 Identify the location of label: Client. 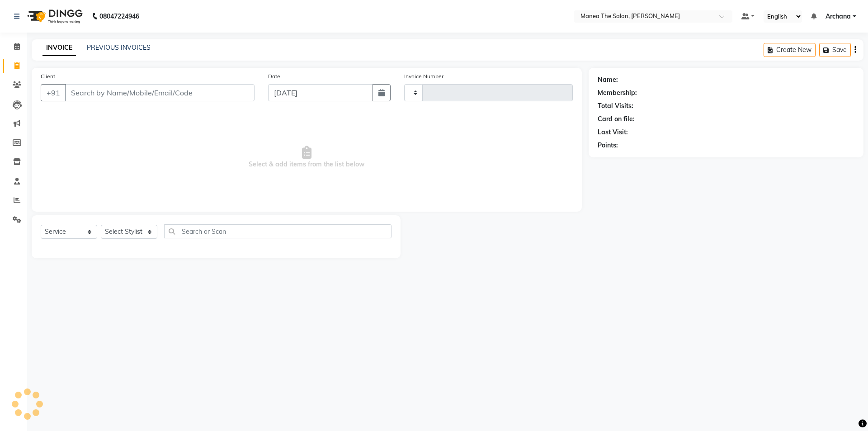
(48, 76).